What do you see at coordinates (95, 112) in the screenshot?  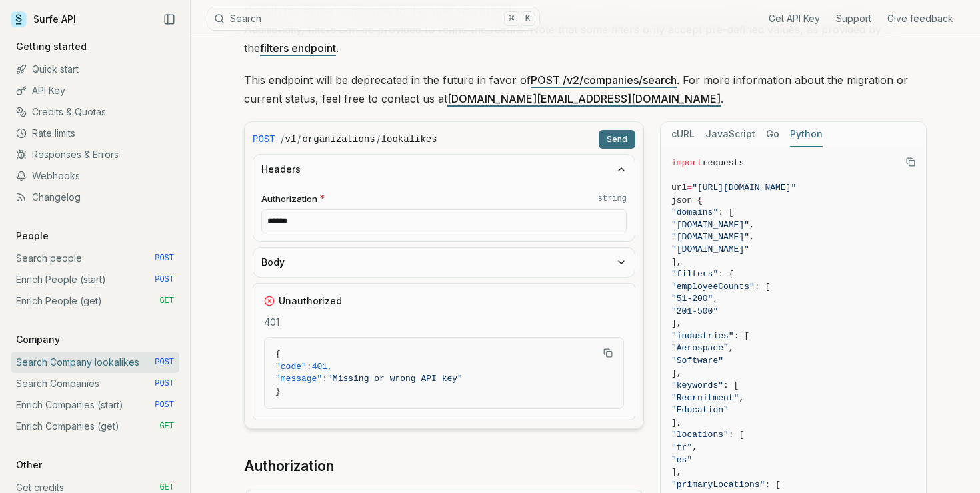 I see `a: Credits & Quotas` at bounding box center [95, 112].